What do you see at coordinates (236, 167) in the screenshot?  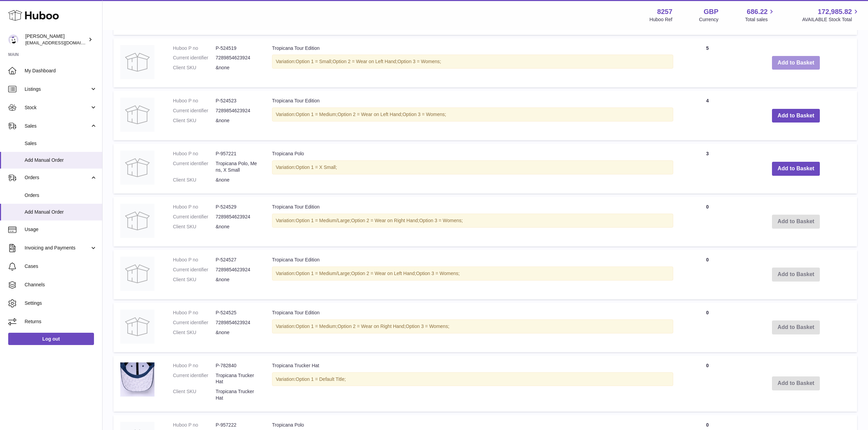 I see `dd: Tropicana Polo, Mens, X Small` at bounding box center [236, 167].